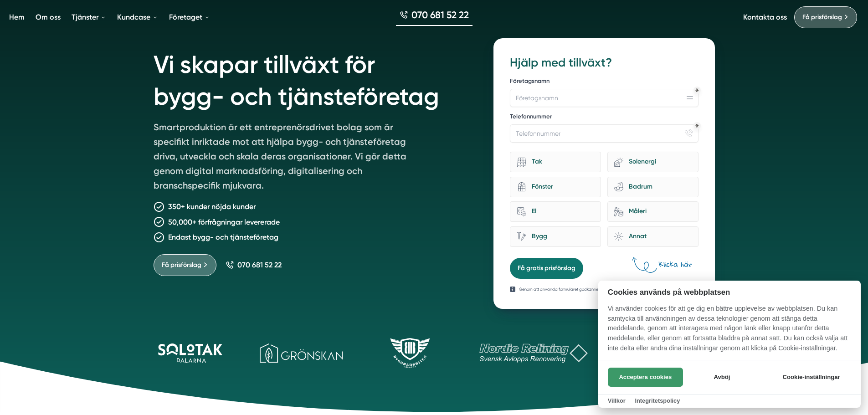 This screenshot has height=415, width=868. What do you see at coordinates (729, 292) in the screenshot?
I see `h2: Cookies används på webbplatsen` at bounding box center [729, 292].